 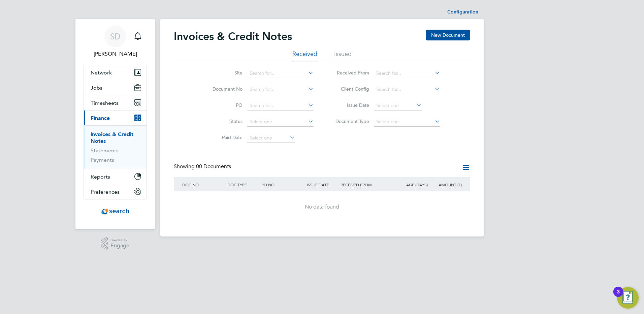 What do you see at coordinates (104, 150) in the screenshot?
I see `a: Statements` at bounding box center [104, 150].